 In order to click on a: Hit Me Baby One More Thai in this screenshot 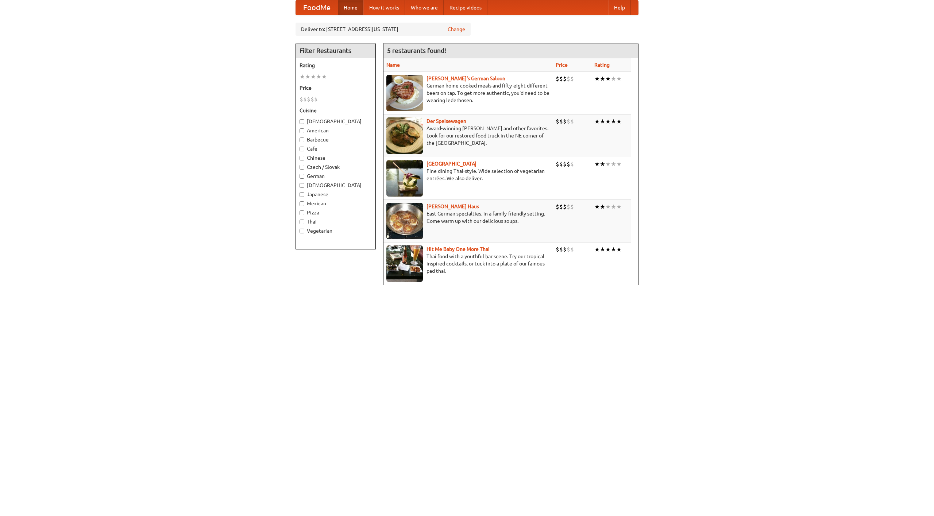, I will do `click(458, 249)`.